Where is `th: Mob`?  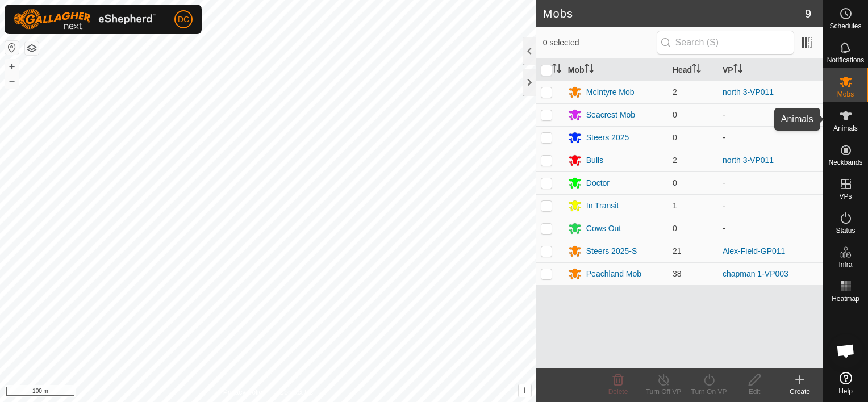 th: Mob is located at coordinates (616, 70).